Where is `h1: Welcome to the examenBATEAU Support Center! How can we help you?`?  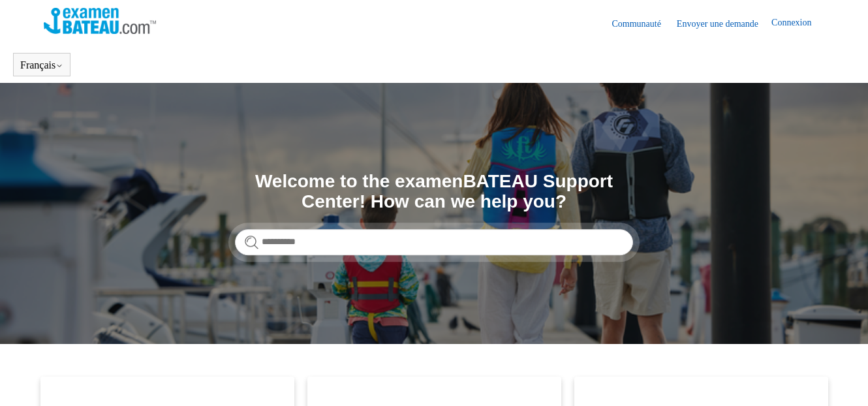
h1: Welcome to the examenBATEAU Support Center! How can we help you? is located at coordinates (434, 192).